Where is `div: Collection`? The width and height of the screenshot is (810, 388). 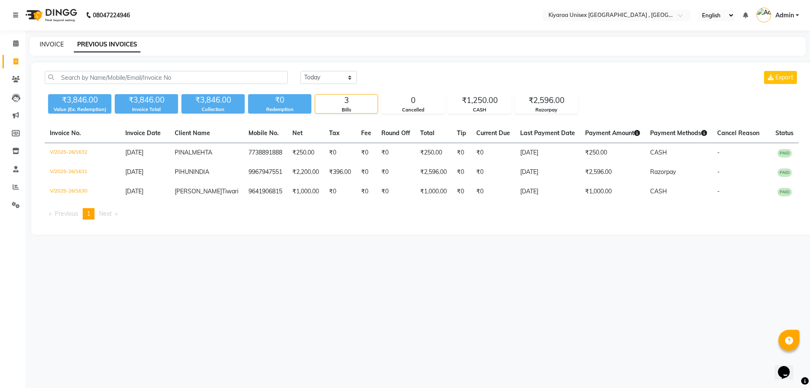 div: Collection is located at coordinates (213, 109).